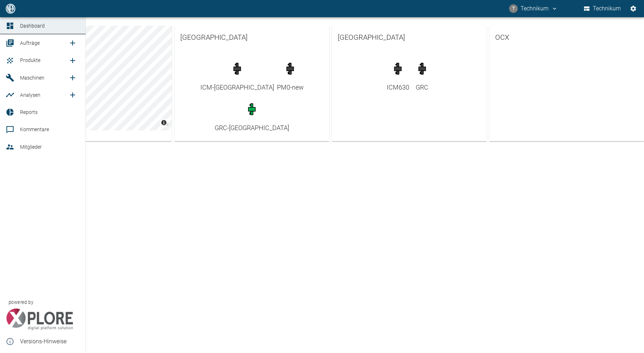  Describe the element at coordinates (567, 37) in the screenshot. I see `span: OCX` at that location.